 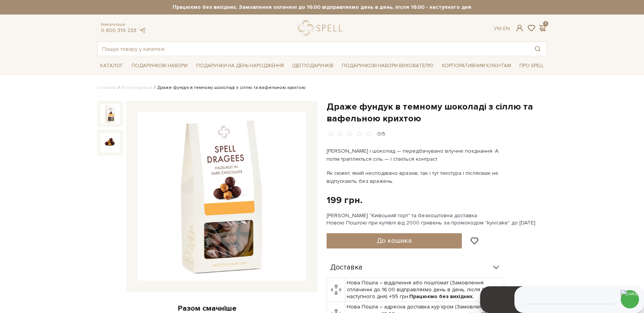 What do you see at coordinates (322, 7) in the screenshot?
I see `strong: Працюємо без вихідних. Замовлення оплачені до 16:00 відправляємо день в день, після 16:00 - насту...` at bounding box center [322, 7].